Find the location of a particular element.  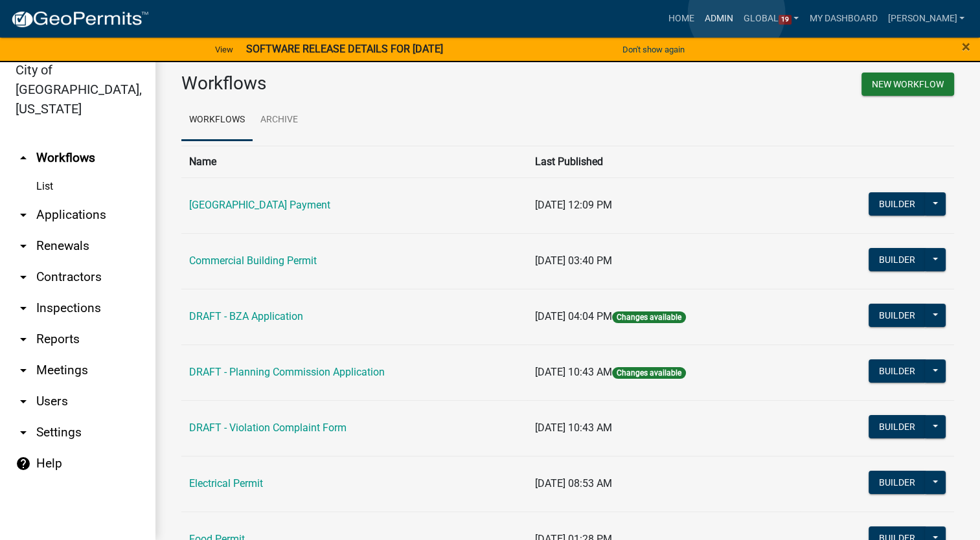

a: Electrical Permit is located at coordinates (226, 483).